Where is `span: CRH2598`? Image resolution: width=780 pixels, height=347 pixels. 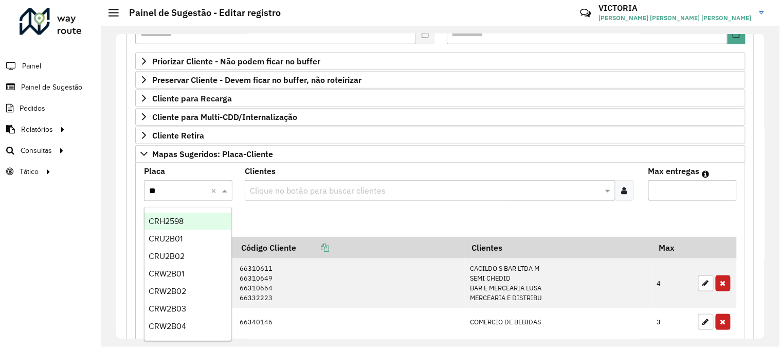 span: CRH2598 is located at coordinates (166, 221).